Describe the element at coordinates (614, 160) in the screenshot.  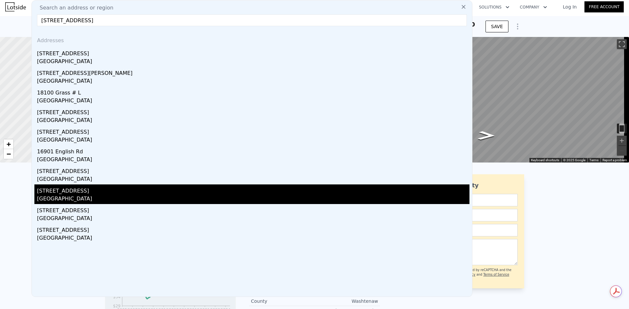
I see `a: Report a problem` at that location.